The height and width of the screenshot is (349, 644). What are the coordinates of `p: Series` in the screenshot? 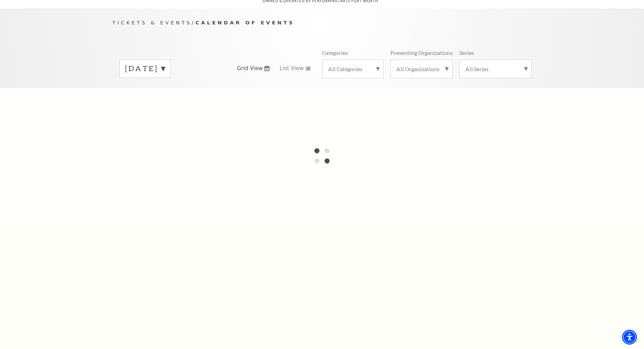 It's located at (466, 53).